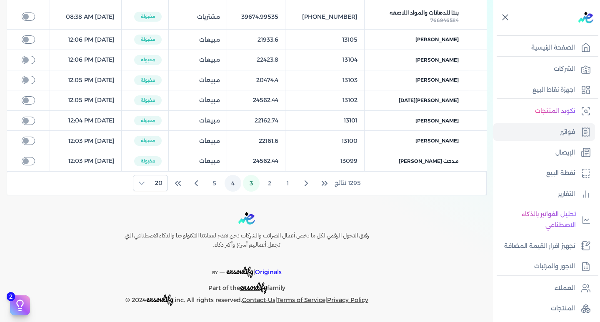  Describe the element at coordinates (159, 183) in the screenshot. I see `span: Rows per page` at that location.